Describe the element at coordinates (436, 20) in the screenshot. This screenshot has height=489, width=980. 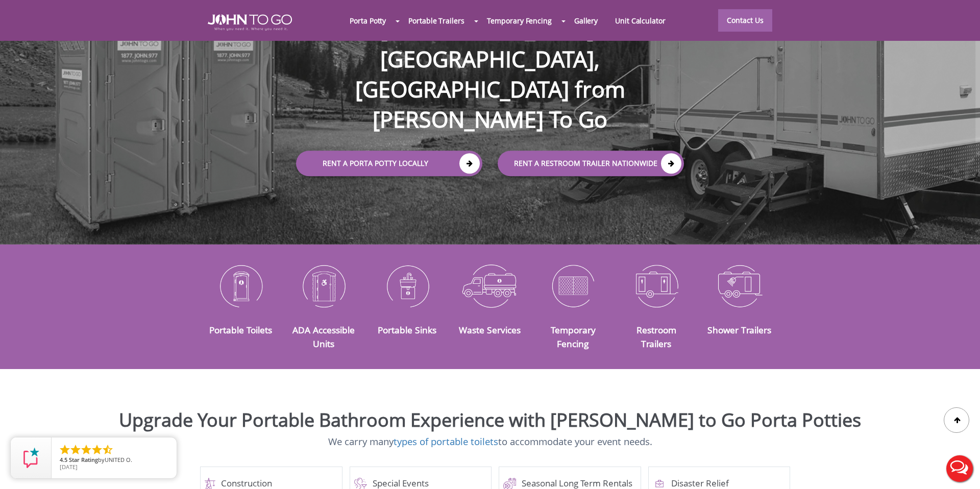
I see `a: Portable Trailers` at that location.